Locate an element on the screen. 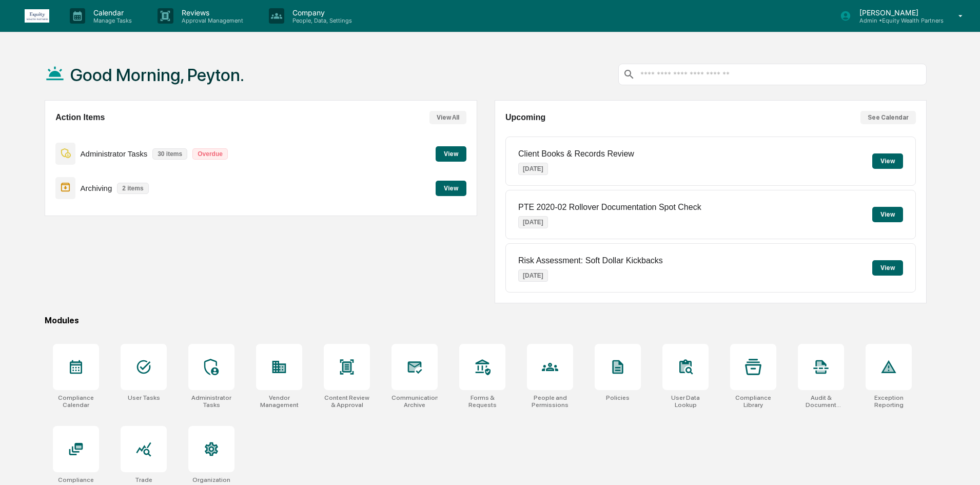 This screenshot has width=980, height=485. h2: Upcoming is located at coordinates (525, 117).